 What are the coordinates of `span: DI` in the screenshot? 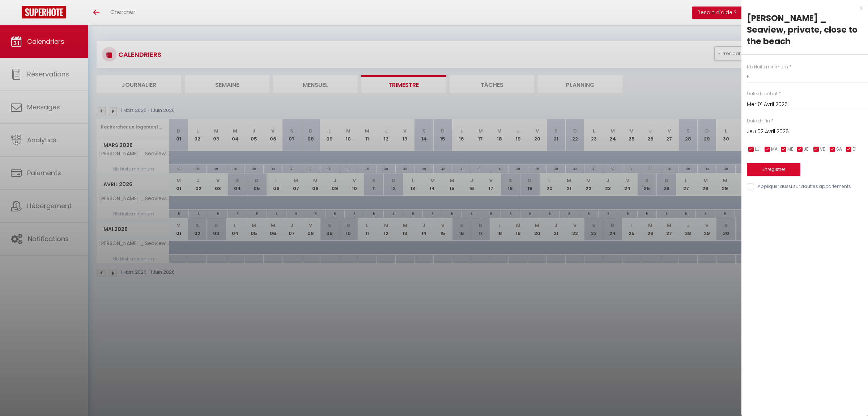 It's located at (854, 149).